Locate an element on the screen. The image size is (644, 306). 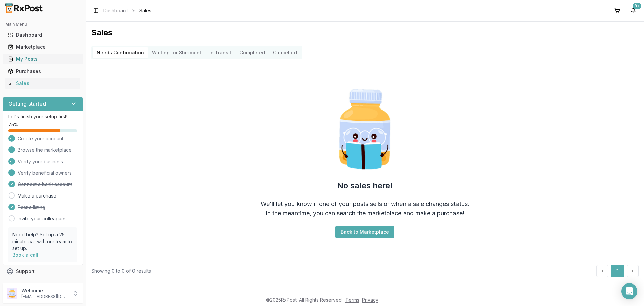
span: Post a listing is located at coordinates (31, 207).